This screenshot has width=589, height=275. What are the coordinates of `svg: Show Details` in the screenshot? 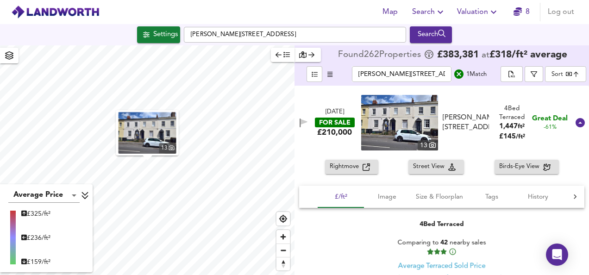 It's located at (580, 123).